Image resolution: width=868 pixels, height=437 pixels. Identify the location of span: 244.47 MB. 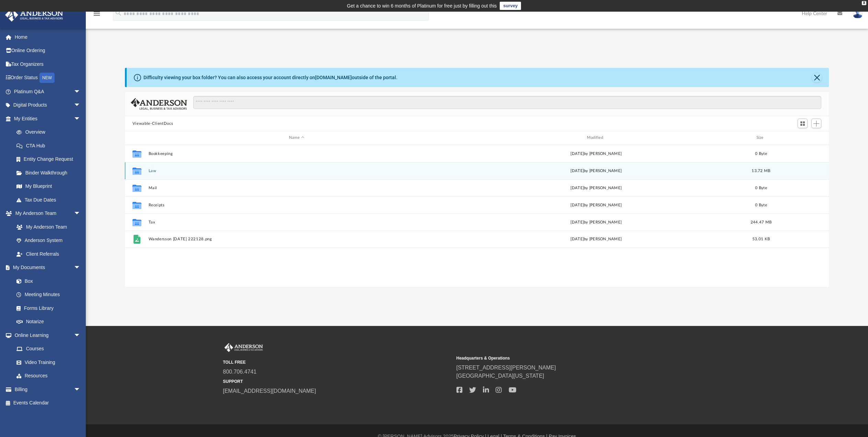
(761, 222).